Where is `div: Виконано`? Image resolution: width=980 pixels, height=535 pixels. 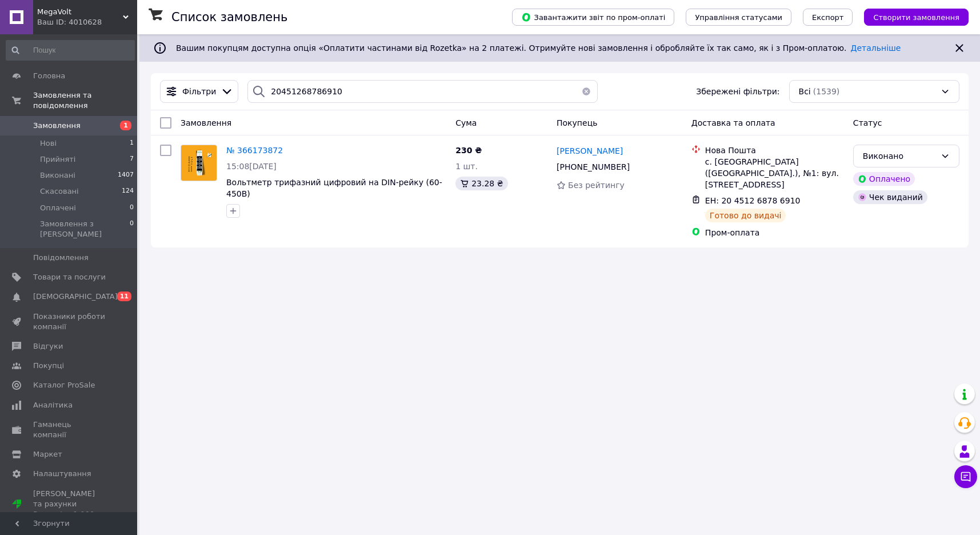 div: Виконано is located at coordinates (900, 156).